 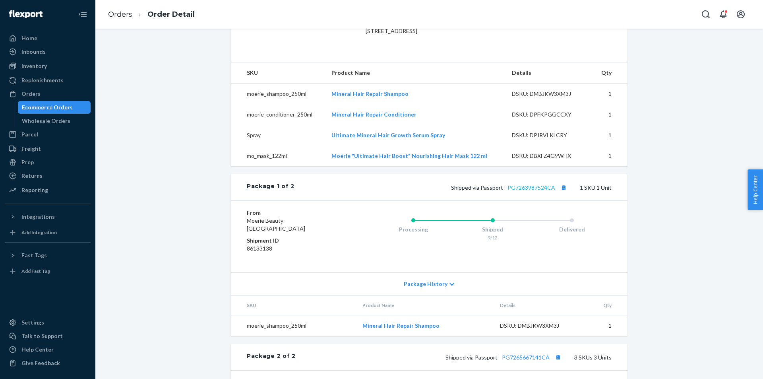 What do you see at coordinates (374, 114) in the screenshot?
I see `a: Mineral Hair Repair Conditioner` at bounding box center [374, 114].